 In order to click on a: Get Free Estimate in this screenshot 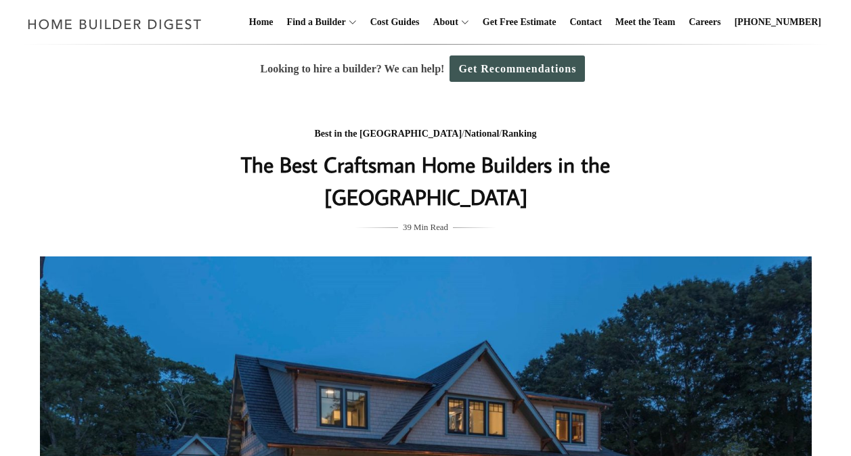, I will do `click(519, 22)`.